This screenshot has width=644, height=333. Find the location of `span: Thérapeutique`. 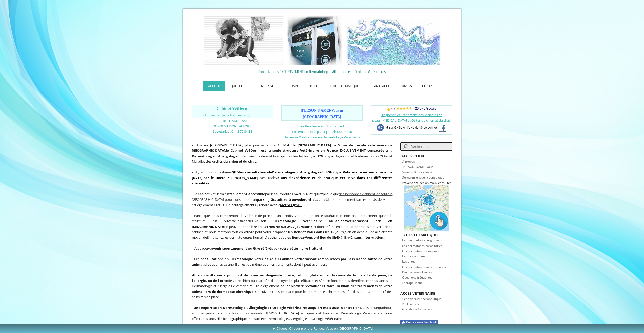

span: Thérapeutique is located at coordinates (412, 283).